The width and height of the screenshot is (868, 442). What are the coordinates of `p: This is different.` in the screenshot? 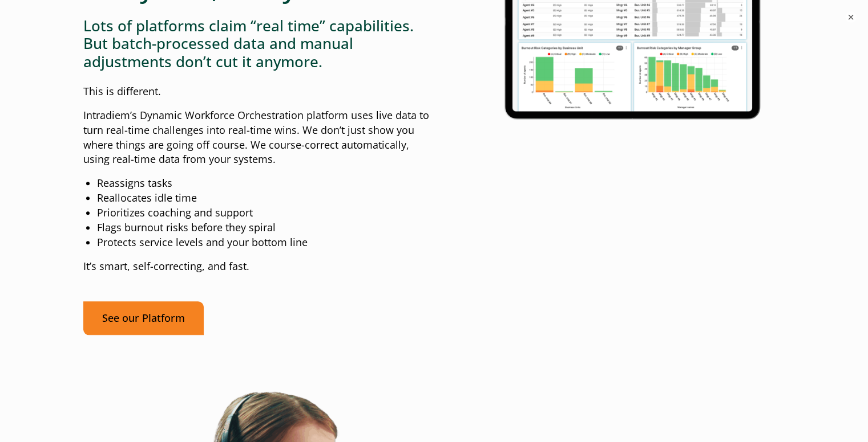 It's located at (258, 92).